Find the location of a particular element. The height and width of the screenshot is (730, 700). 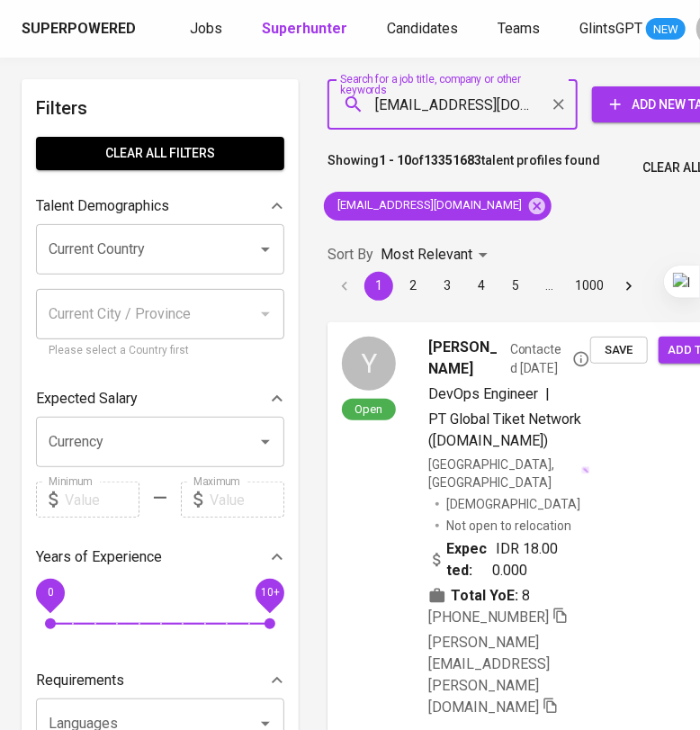

div: Expected Salary is located at coordinates (160, 399).